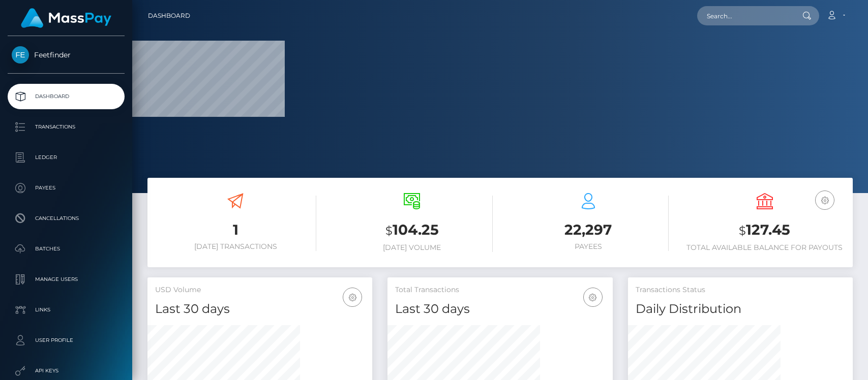  I want to click on img: Feetfinder, so click(20, 55).